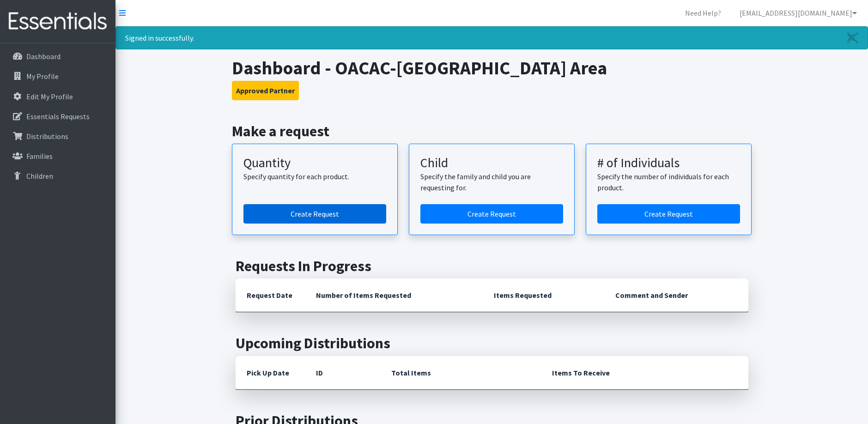 The image size is (868, 424). What do you see at coordinates (704, 12) in the screenshot?
I see `a: Need Help?` at bounding box center [704, 12].